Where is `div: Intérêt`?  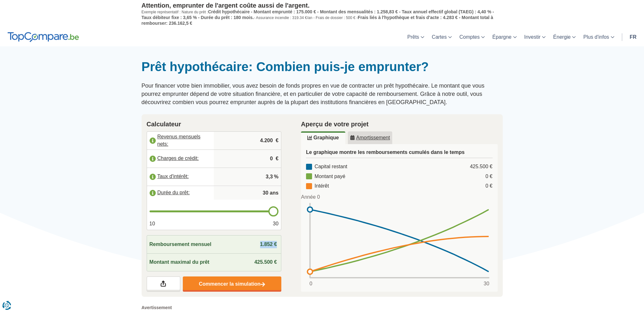
div: Intérêt is located at coordinates (317, 186).